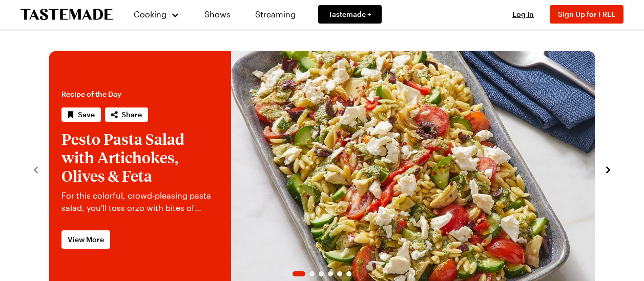 This screenshot has width=644, height=281. I want to click on span: Sign Up for FREE, so click(586, 14).